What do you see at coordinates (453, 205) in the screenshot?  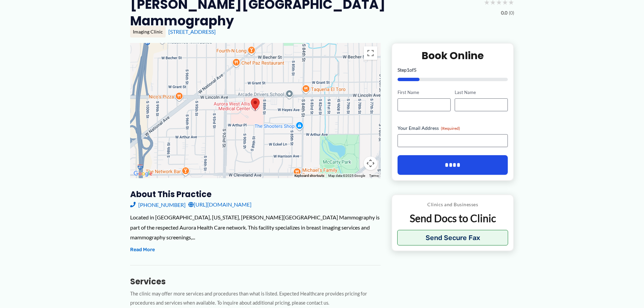 I see `p: Clinics and Businesses` at bounding box center [453, 205].